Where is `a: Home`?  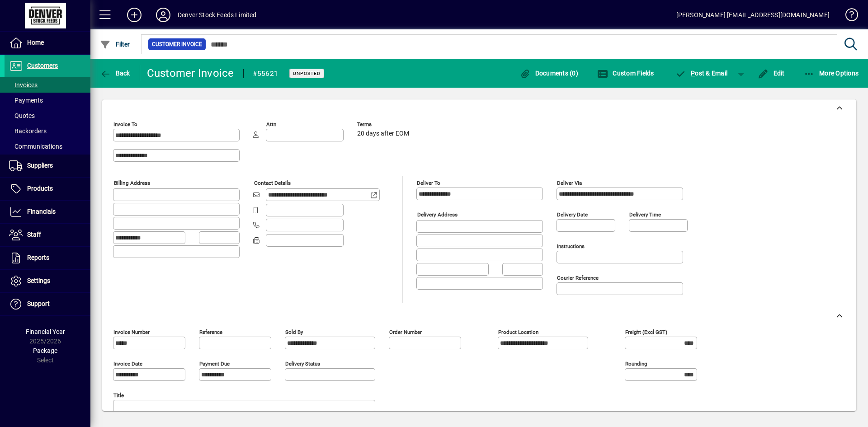 a: Home is located at coordinates (48, 43).